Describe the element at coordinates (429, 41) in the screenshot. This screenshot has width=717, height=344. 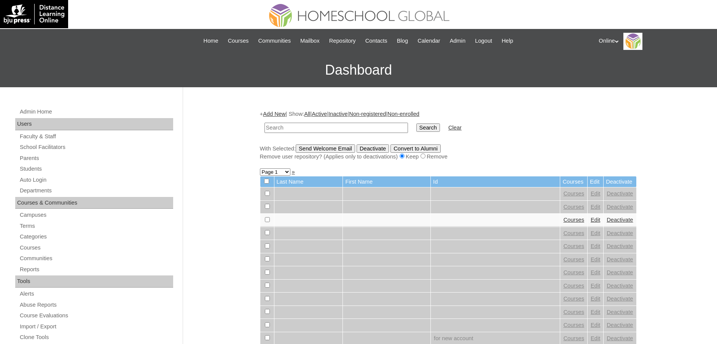
I see `a: Calendar` at that location.